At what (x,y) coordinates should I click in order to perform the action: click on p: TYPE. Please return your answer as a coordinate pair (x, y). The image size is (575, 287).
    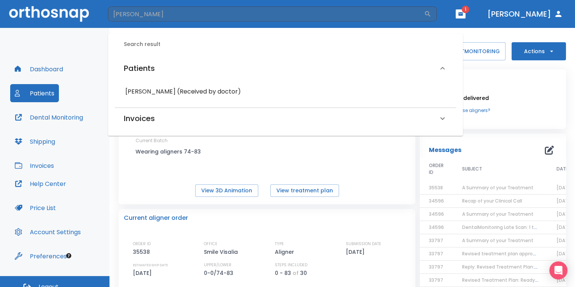
    Looking at the image, I should click on (279, 244).